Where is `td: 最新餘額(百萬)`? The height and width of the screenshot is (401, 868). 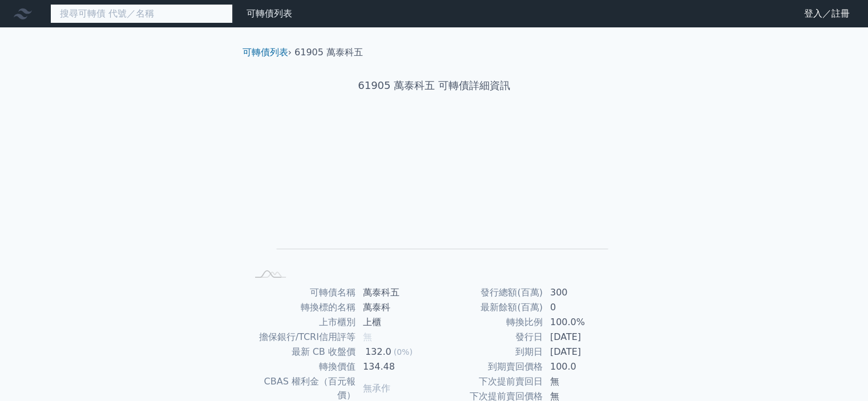
td: 最新餘額(百萬) is located at coordinates (488, 308).